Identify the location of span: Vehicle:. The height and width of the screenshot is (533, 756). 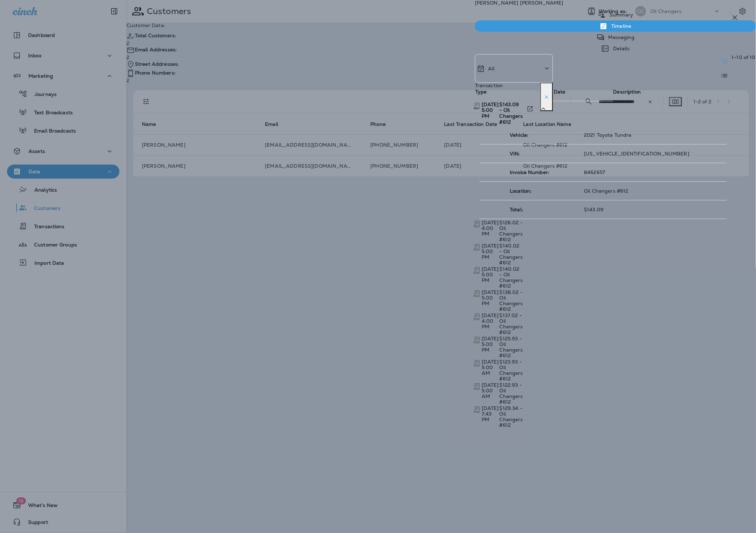
(519, 135).